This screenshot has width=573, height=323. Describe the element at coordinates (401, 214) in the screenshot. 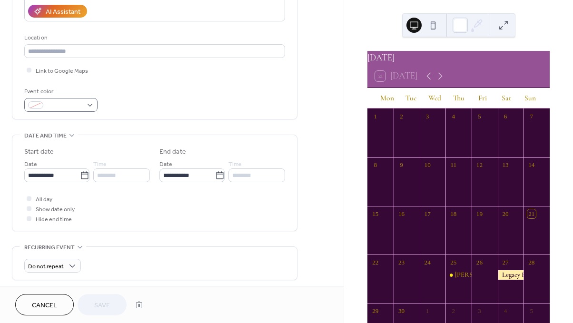

I see `div: 16` at that location.